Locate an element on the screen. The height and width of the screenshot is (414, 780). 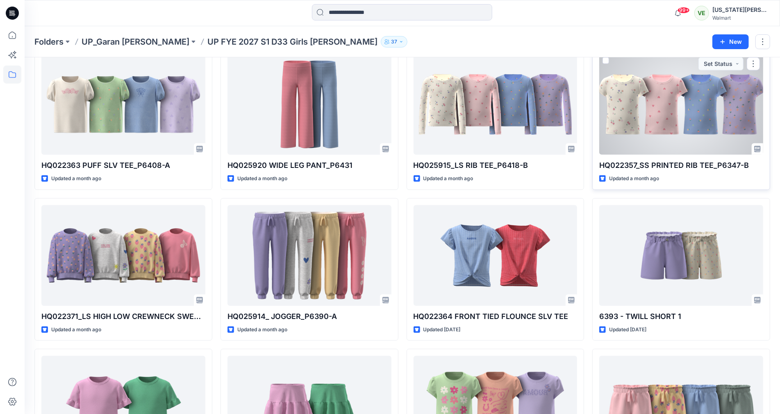
a: HQ025915_LS RIB TEE_P6418-B is located at coordinates (496, 105).